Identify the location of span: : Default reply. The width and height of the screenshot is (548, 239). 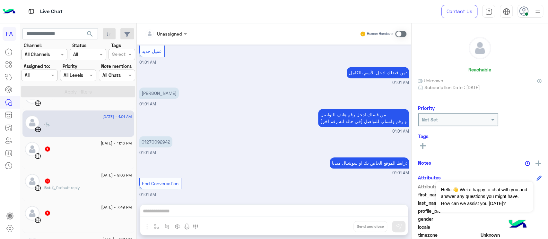
(65, 188).